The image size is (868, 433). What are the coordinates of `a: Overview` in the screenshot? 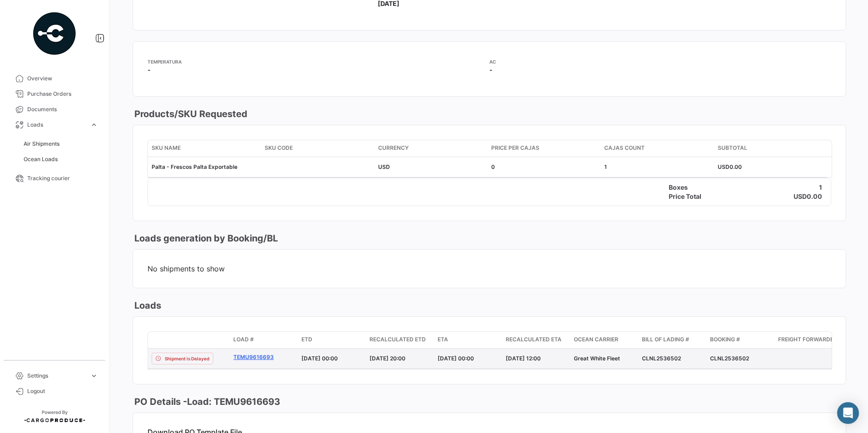 It's located at (55, 79).